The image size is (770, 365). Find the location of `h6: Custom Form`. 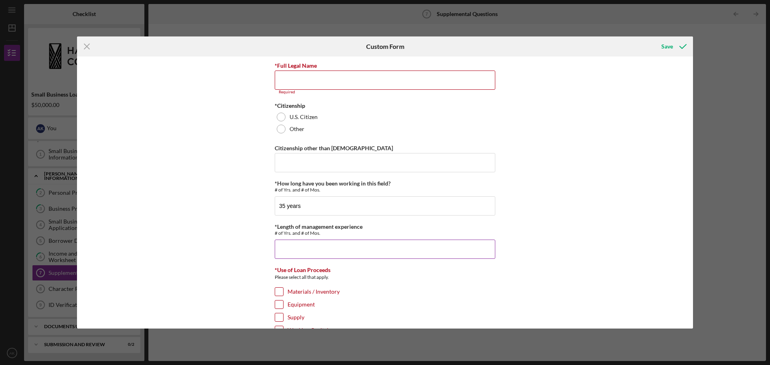

h6: Custom Form is located at coordinates (385, 46).